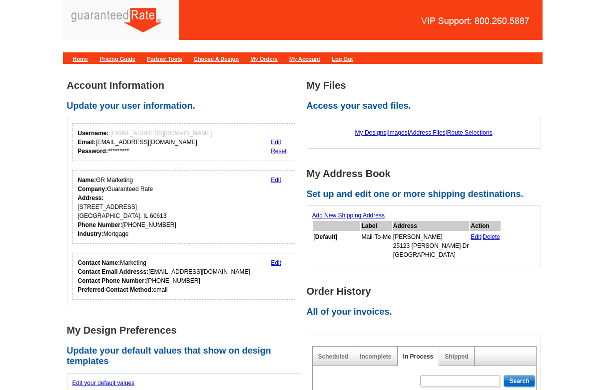 The image size is (605, 390). What do you see at coordinates (187, 331) in the screenshot?
I see `h1: My Design Preferences` at bounding box center [187, 331].